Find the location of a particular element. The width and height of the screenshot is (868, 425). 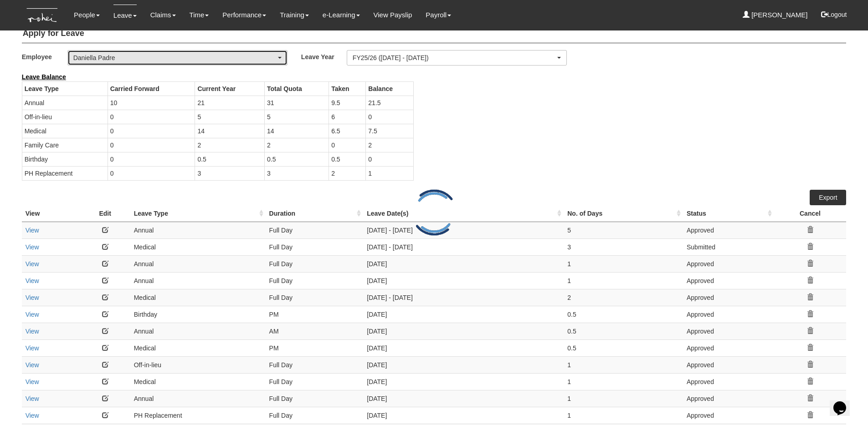

td: 7.5 is located at coordinates (389, 131).